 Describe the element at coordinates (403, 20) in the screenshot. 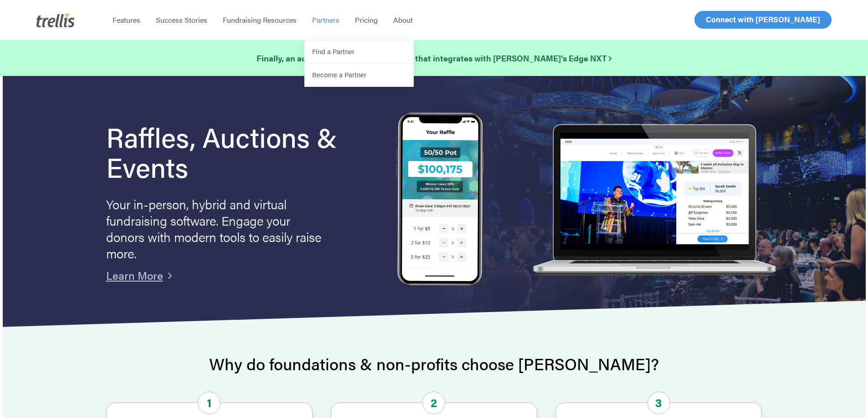

I see `span: About` at that location.